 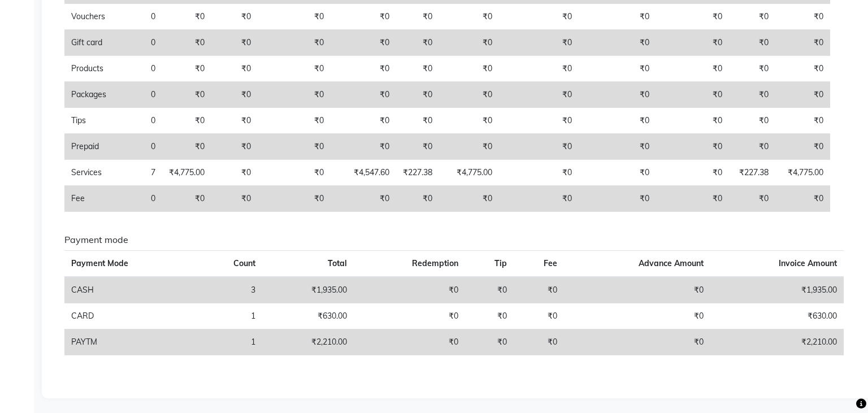 What do you see at coordinates (229, 342) in the screenshot?
I see `td: 1` at bounding box center [229, 342].